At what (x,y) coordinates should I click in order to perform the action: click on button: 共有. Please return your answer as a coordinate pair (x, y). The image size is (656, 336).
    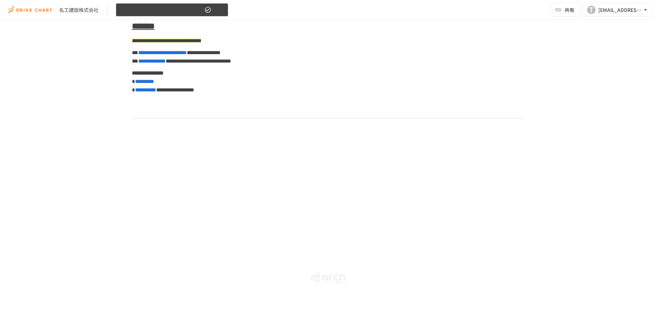
    Looking at the image, I should click on (565, 10).